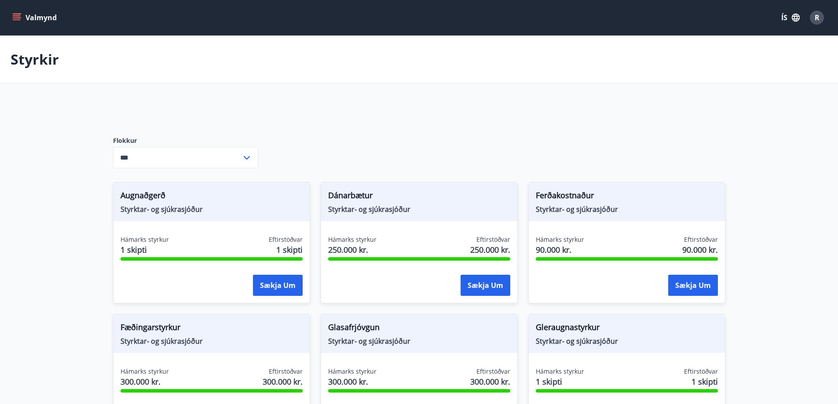 The height and width of the screenshot is (404, 838). What do you see at coordinates (419, 197) in the screenshot?
I see `span: Dánarbætur` at bounding box center [419, 197].